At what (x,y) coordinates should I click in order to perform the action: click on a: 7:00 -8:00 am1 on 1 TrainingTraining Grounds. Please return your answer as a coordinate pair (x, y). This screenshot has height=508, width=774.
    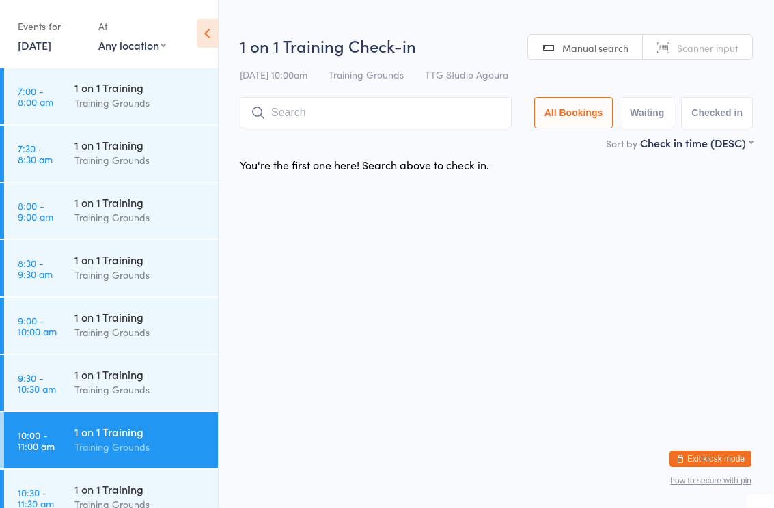
    Looking at the image, I should click on (111, 96).